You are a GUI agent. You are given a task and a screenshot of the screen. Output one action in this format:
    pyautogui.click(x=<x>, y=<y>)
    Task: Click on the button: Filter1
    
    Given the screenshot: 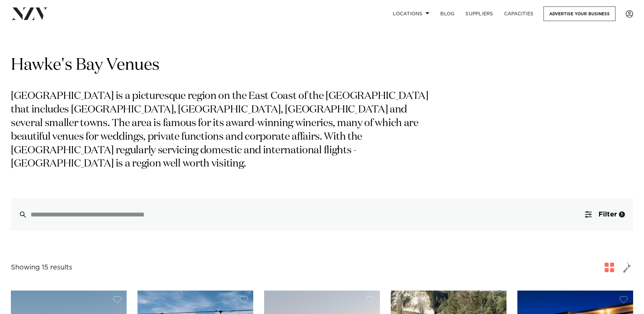 What is the action you would take?
    pyautogui.click(x=605, y=215)
    